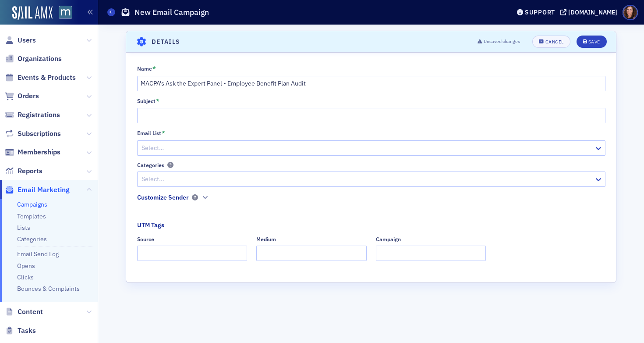  Describe the element at coordinates (30, 171) in the screenshot. I see `span: Reports` at that location.